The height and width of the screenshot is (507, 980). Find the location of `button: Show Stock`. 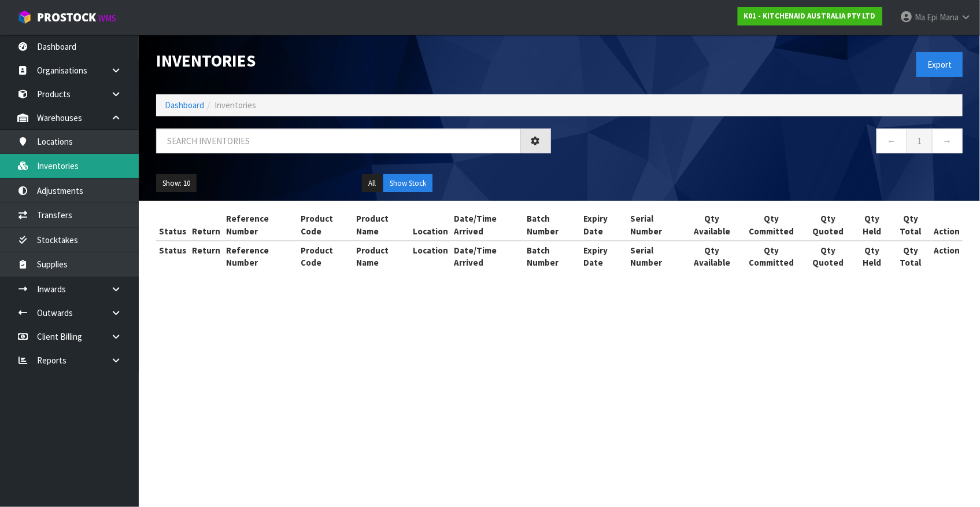

button: Show Stock is located at coordinates (408, 183).